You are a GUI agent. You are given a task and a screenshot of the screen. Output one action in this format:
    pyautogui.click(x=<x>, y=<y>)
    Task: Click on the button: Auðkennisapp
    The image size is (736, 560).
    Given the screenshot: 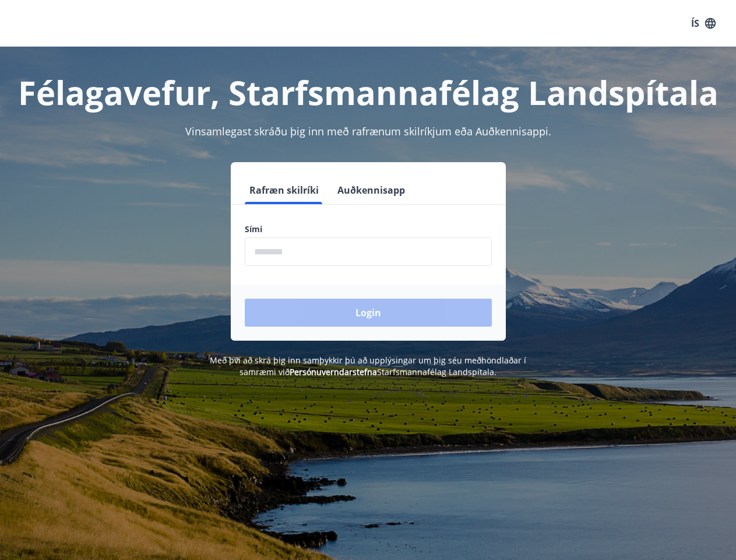 What is the action you would take?
    pyautogui.click(x=371, y=190)
    